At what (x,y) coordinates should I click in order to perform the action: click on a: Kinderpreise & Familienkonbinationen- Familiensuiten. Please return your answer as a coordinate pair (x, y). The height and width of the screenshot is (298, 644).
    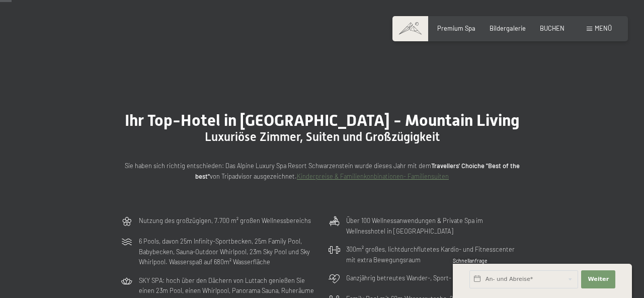
    Looking at the image, I should click on (373, 176).